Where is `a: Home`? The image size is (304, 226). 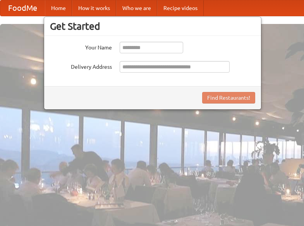
a: Home is located at coordinates (58, 8).